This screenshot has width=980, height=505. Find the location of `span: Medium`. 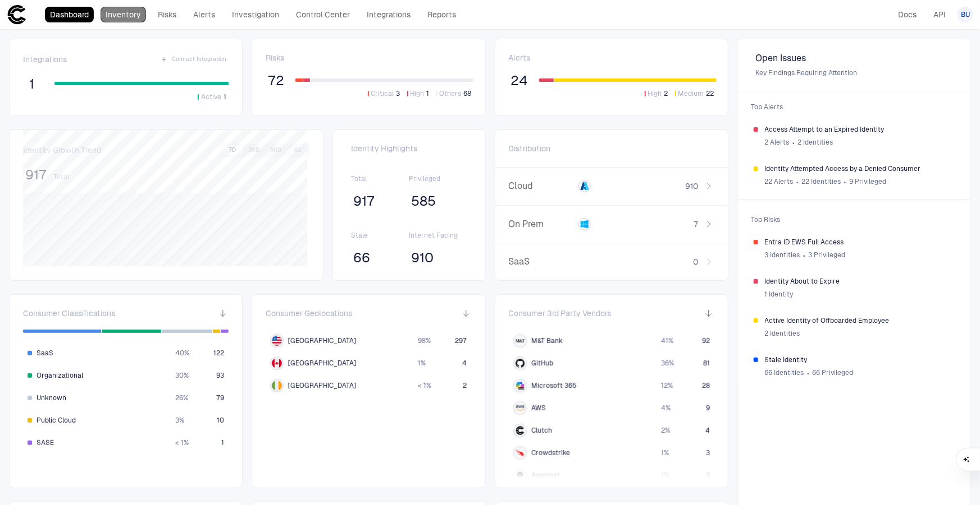

span: Medium is located at coordinates (691, 93).